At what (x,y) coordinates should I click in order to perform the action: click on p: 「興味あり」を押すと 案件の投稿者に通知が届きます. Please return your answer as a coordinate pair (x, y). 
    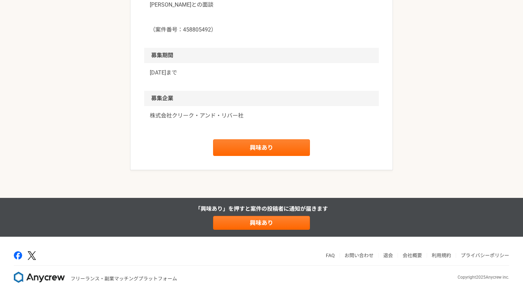
    Looking at the image, I should click on (262, 209).